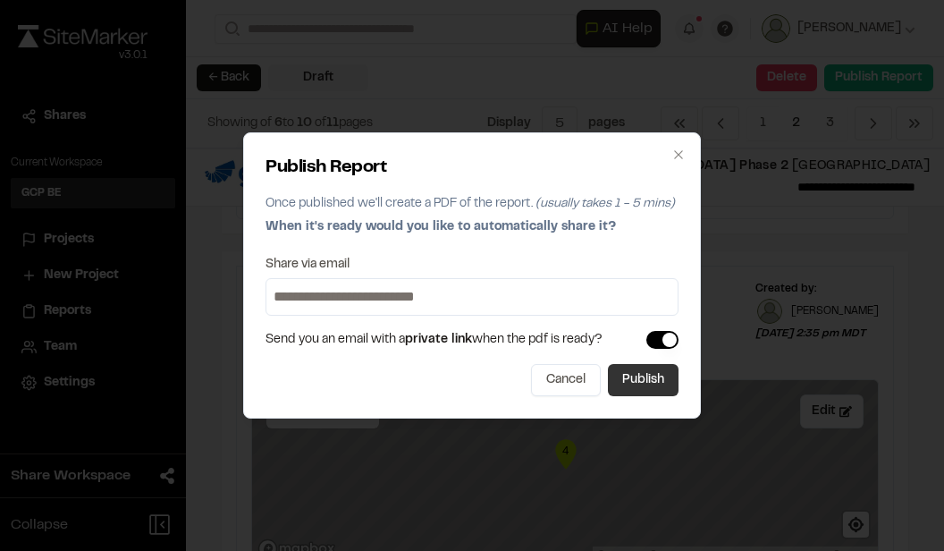 The width and height of the screenshot is (944, 551). Describe the element at coordinates (438, 340) in the screenshot. I see `span: private link` at that location.